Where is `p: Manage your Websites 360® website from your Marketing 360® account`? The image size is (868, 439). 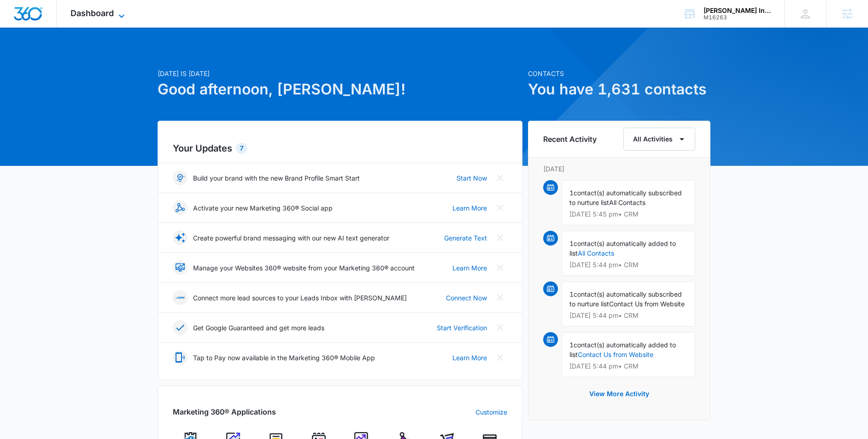
p: Manage your Websites 360® website from your Marketing 360® account is located at coordinates (304, 268).